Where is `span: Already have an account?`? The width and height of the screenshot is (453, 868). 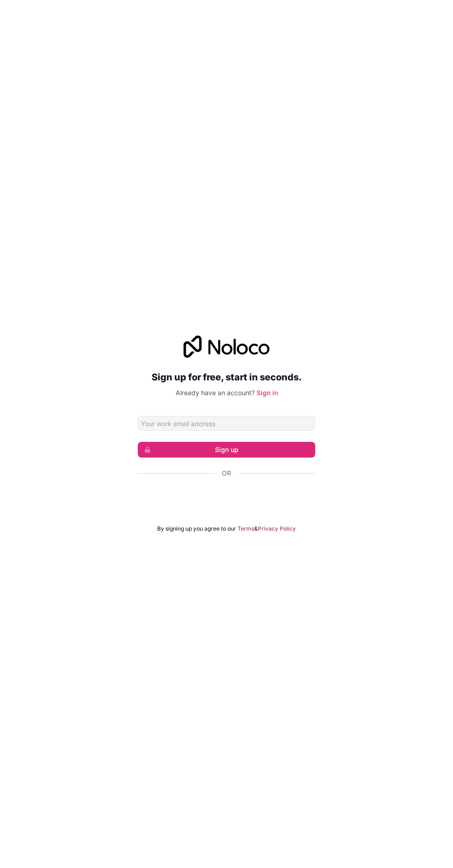
span: Already have an account? is located at coordinates (215, 393).